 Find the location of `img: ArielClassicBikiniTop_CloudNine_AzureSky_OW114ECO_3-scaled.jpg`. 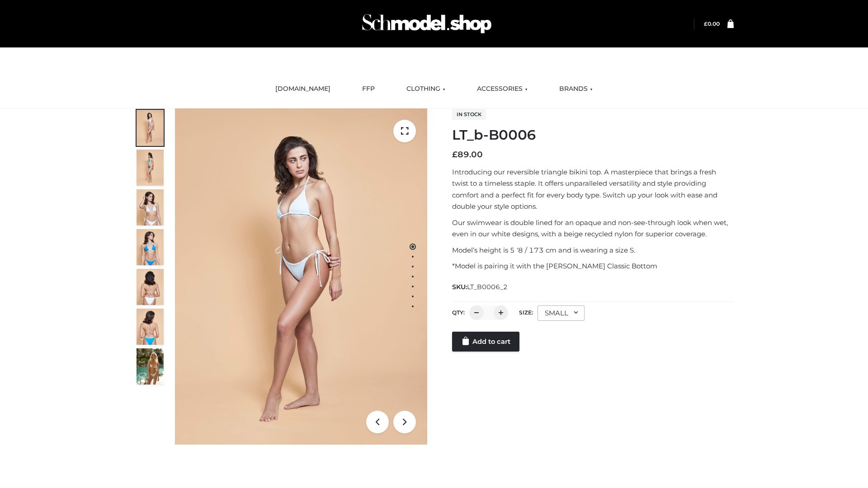

img: ArielClassicBikiniTop_CloudNine_AzureSky_OW114ECO_3-scaled.jpg is located at coordinates (150, 208).